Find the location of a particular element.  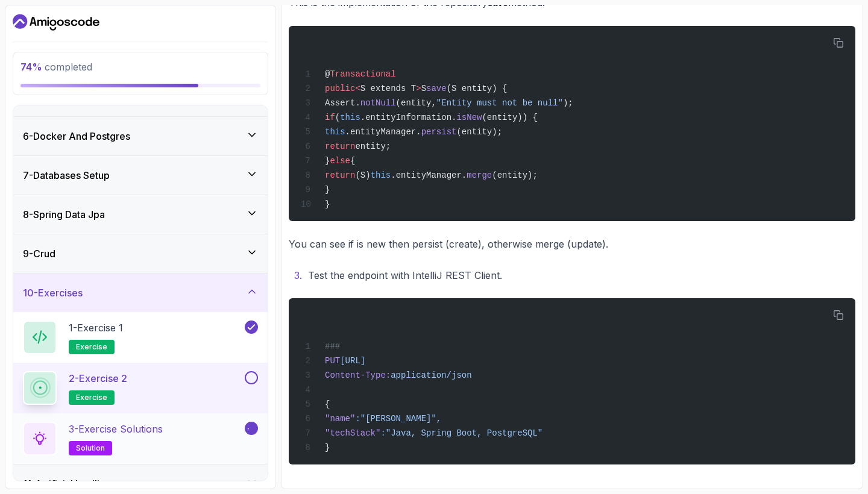

span: S extends T is located at coordinates (388, 89).